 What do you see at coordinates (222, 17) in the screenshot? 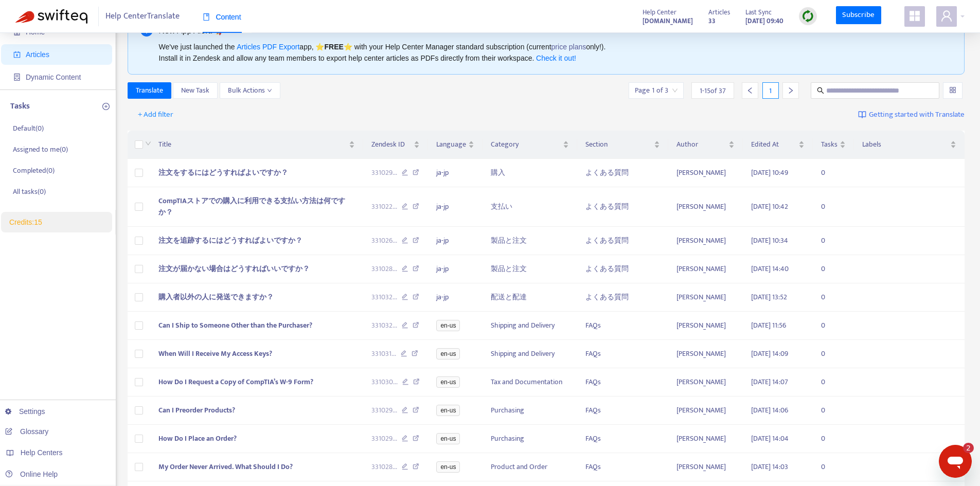
I see `span: Content` at bounding box center [222, 17].